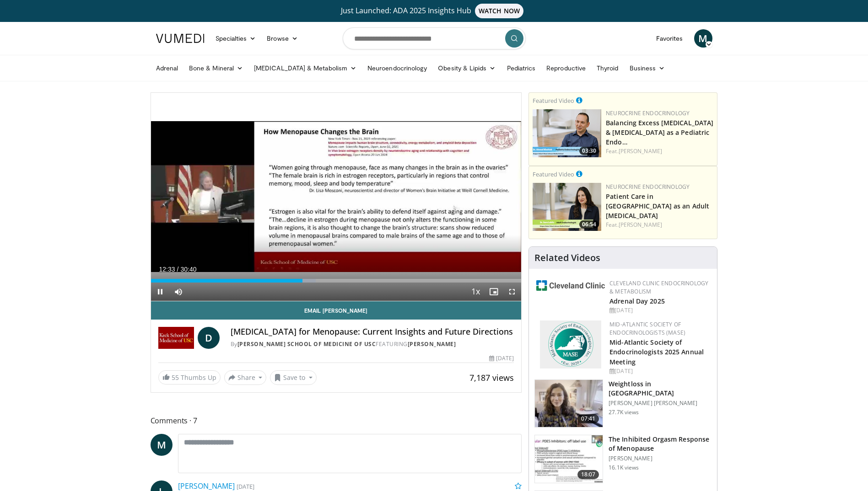 This screenshot has height=491, width=868. I want to click on span: 7,187 views, so click(491, 378).